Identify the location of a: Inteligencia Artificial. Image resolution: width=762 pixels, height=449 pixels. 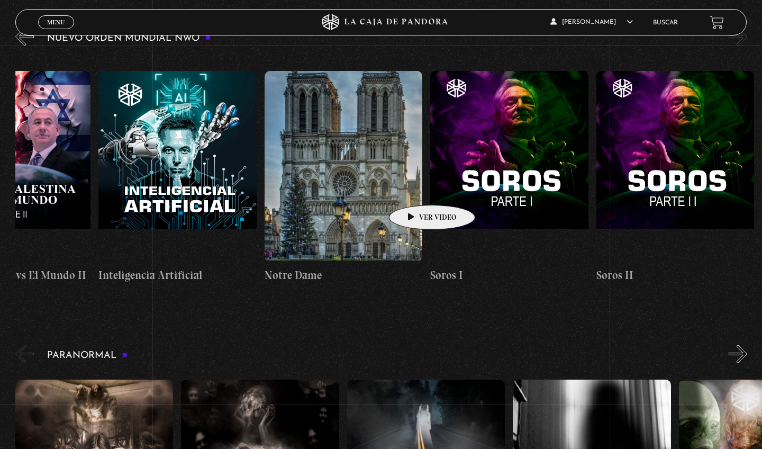
(177, 177).